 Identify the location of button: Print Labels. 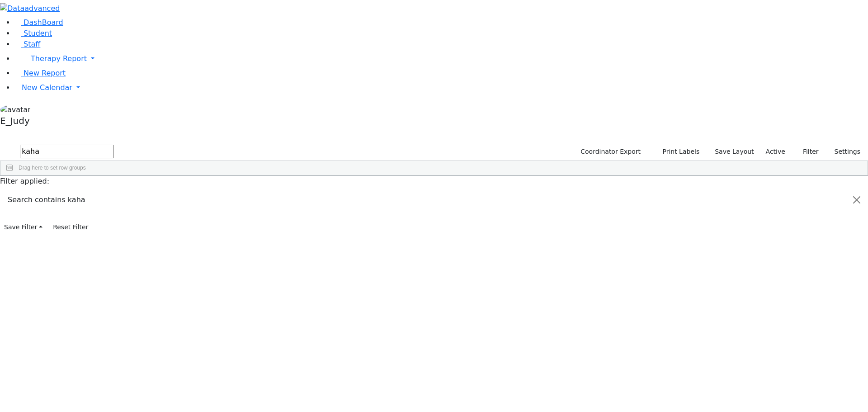
(678, 151).